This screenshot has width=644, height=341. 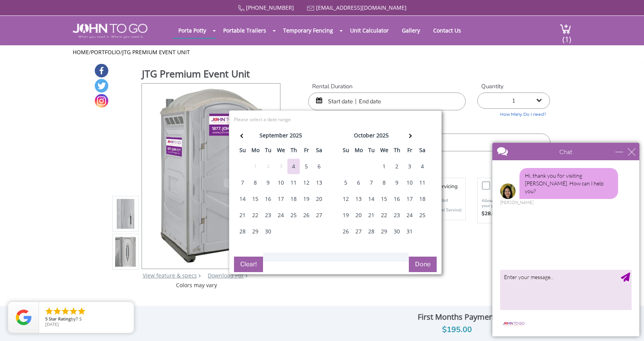 What do you see at coordinates (78, 13) in the screenshot?
I see `div: Chat` at bounding box center [78, 13].